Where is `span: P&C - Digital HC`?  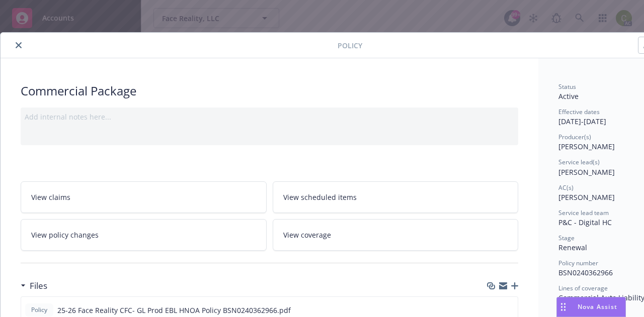
span: P&C - Digital HC is located at coordinates (585, 222).